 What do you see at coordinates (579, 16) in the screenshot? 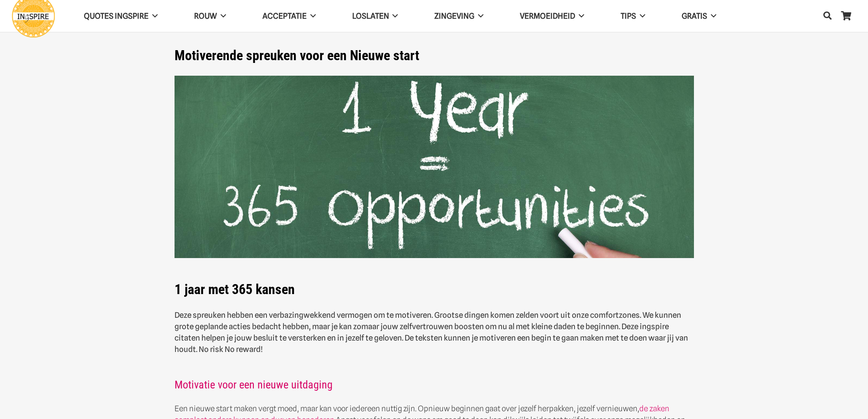
I see `span: VERMOEIDHEID Menu` at bounding box center [579, 16].